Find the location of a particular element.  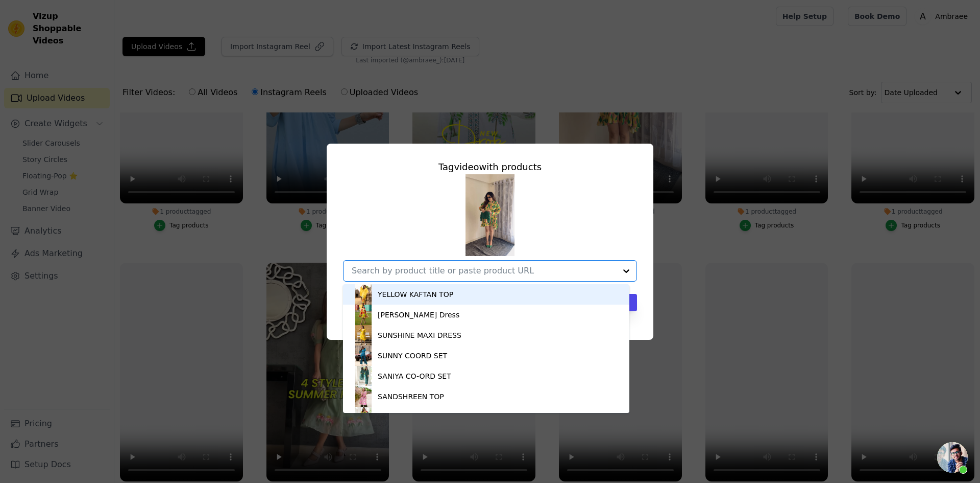

a: Open chat is located at coordinates (952, 458).